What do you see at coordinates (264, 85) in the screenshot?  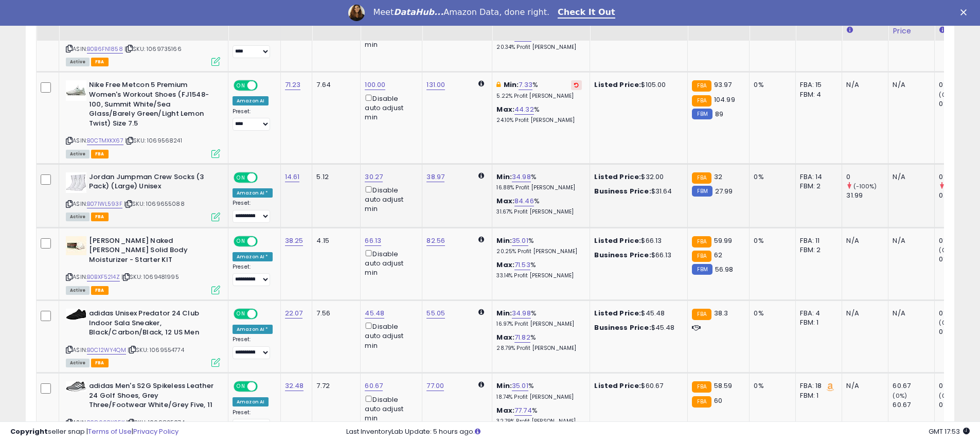 I see `span: OFF` at bounding box center [264, 85].